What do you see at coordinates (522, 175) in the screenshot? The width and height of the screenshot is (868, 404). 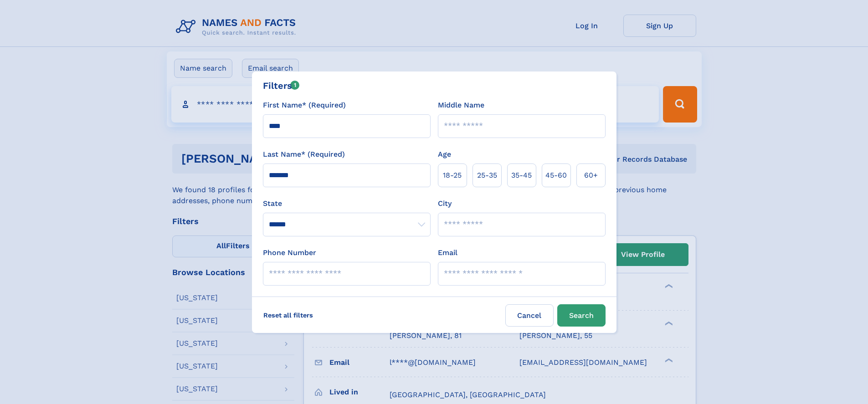 I see `span: 35‑45` at bounding box center [522, 175].